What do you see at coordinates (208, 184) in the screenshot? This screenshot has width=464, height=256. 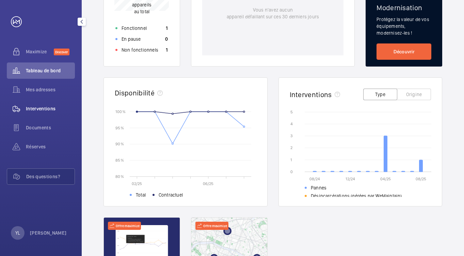 I see `text: 06/25` at bounding box center [208, 184].